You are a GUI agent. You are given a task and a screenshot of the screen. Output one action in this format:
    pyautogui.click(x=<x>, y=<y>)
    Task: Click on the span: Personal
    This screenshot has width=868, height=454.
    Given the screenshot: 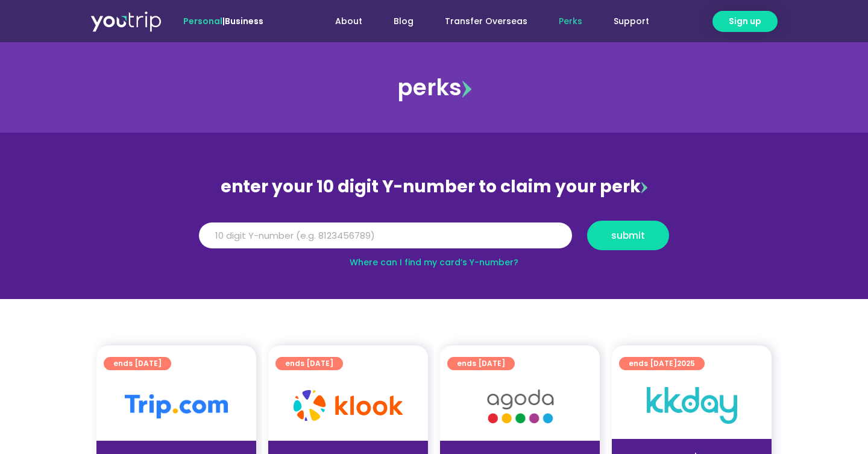 What is the action you would take?
    pyautogui.click(x=203, y=21)
    